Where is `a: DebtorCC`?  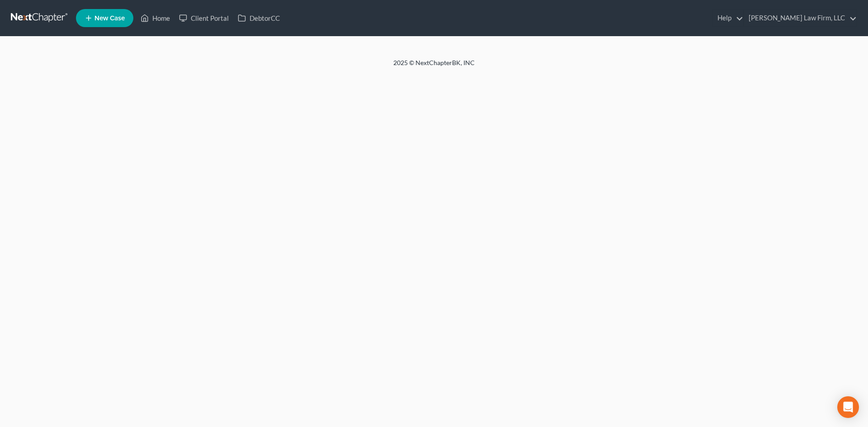 a: DebtorCC is located at coordinates (258, 18).